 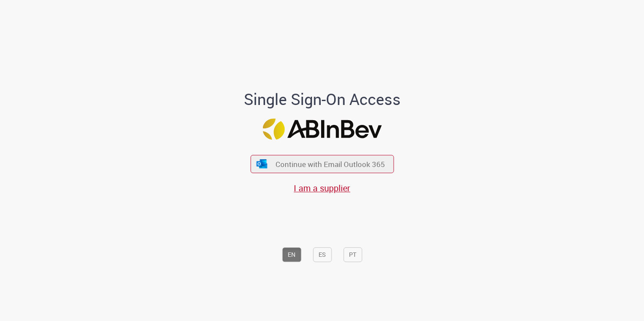 What do you see at coordinates (330, 164) in the screenshot?
I see `span: Continue with Email Outlook 365` at bounding box center [330, 164].